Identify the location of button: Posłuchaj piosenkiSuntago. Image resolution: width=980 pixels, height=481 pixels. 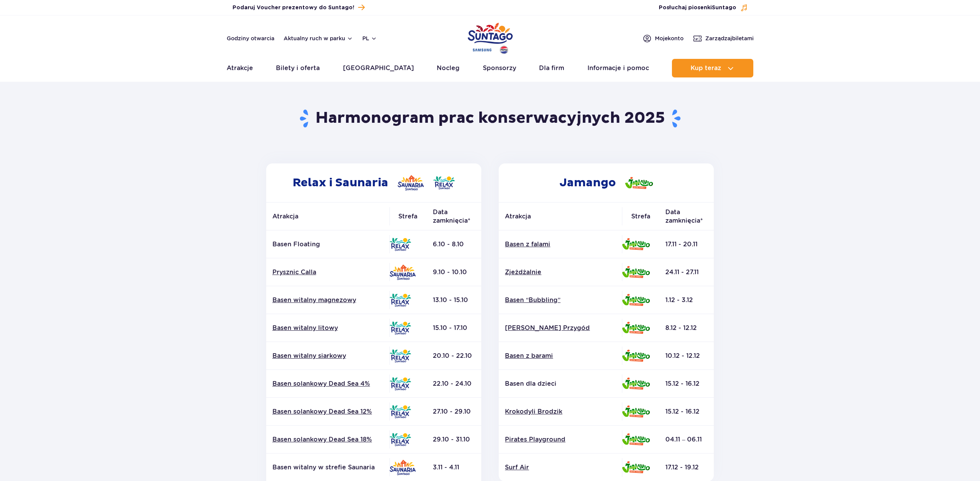
(704, 8).